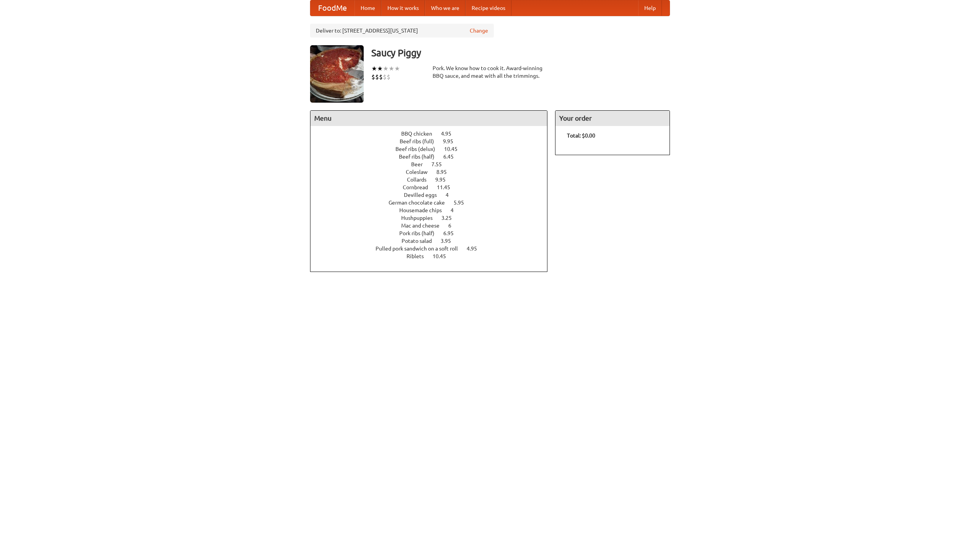 Image resolution: width=980 pixels, height=542 pixels. What do you see at coordinates (434, 164) in the screenshot?
I see `a: Beer 7.55` at bounding box center [434, 164].